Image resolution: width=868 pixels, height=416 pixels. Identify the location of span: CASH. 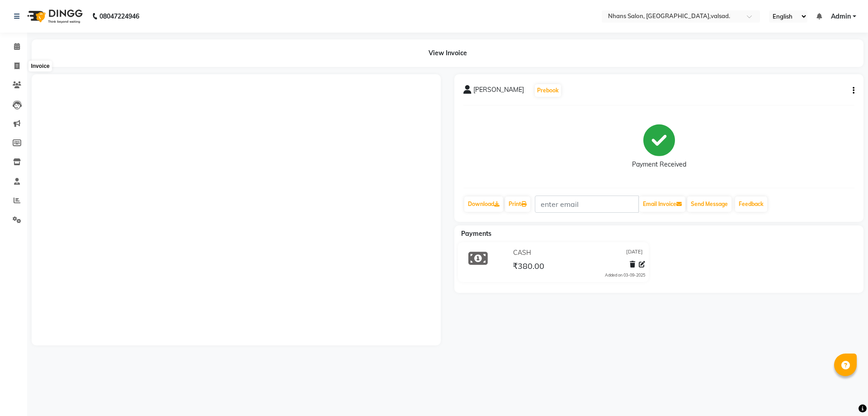
(522, 253).